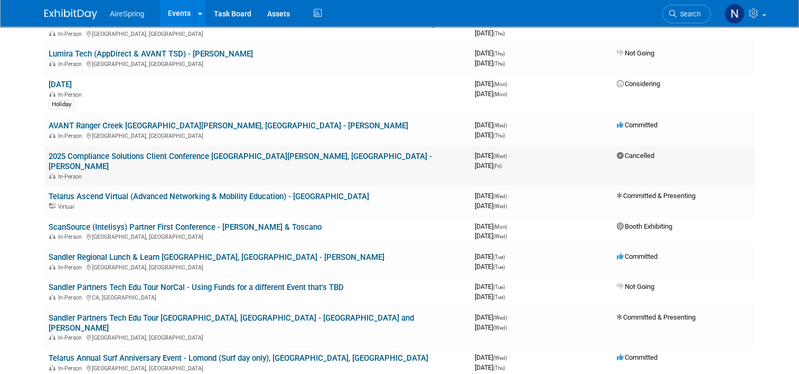 The height and width of the screenshot is (374, 799). Describe the element at coordinates (68, 206) in the screenshot. I see `span: Virtual` at that location.